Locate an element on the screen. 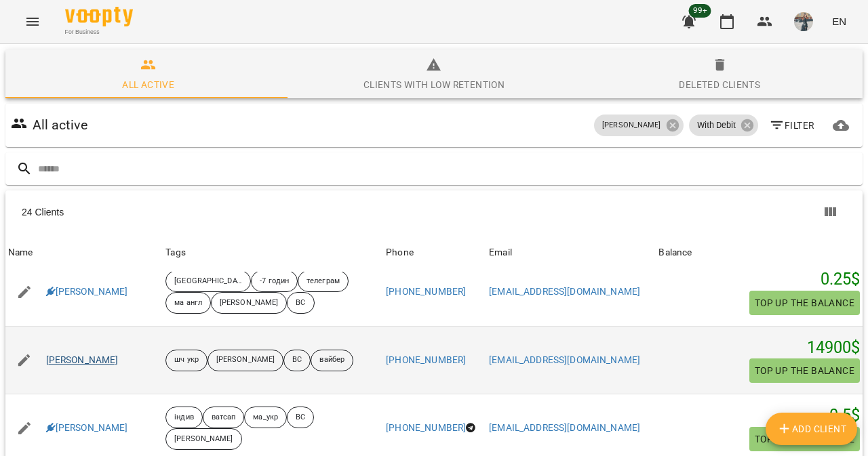 This screenshot has height=456, width=868. span: Balance is located at coordinates (759, 253).